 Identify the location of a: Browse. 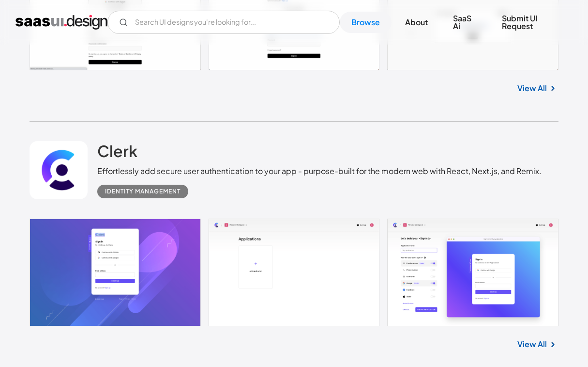
(366, 22).